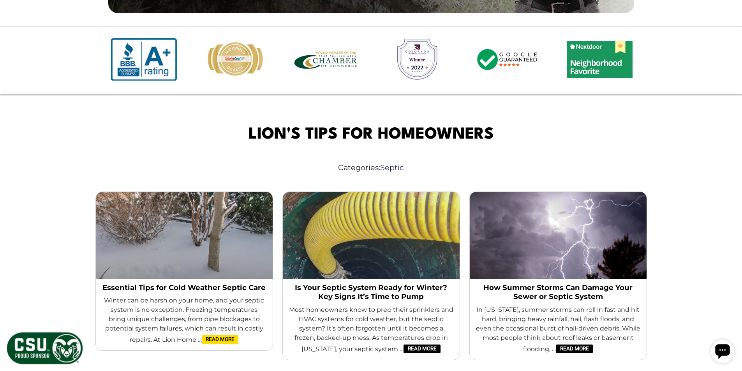 The image size is (742, 371). What do you see at coordinates (371, 167) in the screenshot?
I see `span: Categories:` at bounding box center [371, 167].